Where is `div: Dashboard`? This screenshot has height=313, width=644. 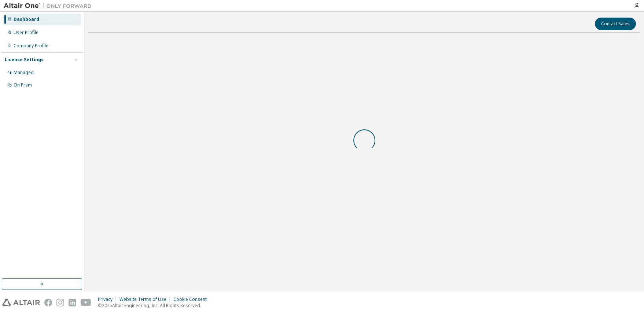
div: Dashboard is located at coordinates (27, 20).